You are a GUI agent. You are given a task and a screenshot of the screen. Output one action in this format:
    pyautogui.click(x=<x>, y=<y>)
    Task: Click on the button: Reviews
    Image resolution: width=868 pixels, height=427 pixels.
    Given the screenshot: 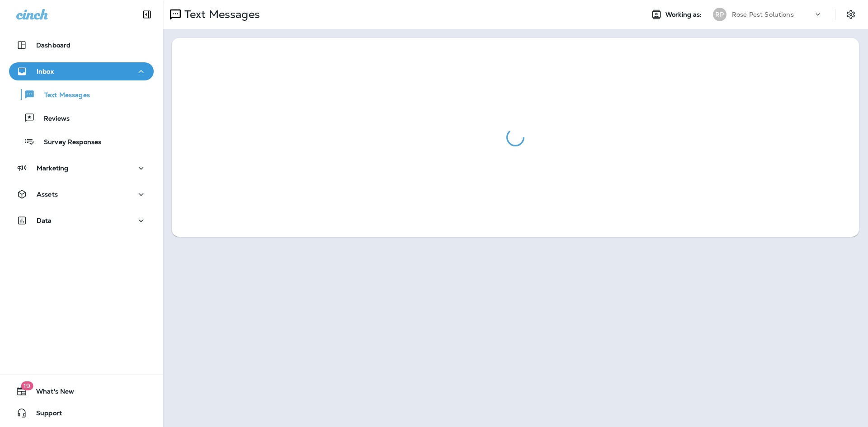 What is the action you would take?
    pyautogui.click(x=81, y=118)
    